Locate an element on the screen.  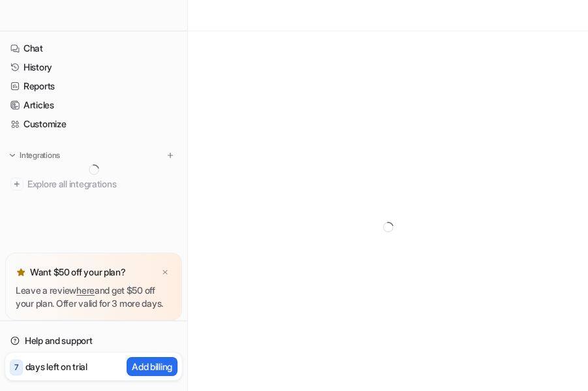
p: Add billing is located at coordinates (152, 366).